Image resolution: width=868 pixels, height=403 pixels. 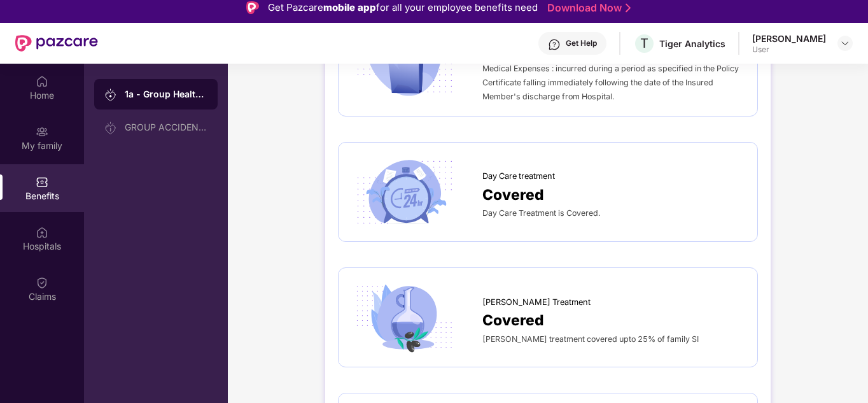 What do you see at coordinates (846, 43) in the screenshot?
I see `img: svg+xml;base64,PHN2ZyBpZD0iRHJvcGRvd24tMzJ4MzIiIHhtbG5zPSJodHRwOi8vd3d3LnczLm9yZy8yMDAwL3N2ZyIgd2...` at bounding box center [846, 43].